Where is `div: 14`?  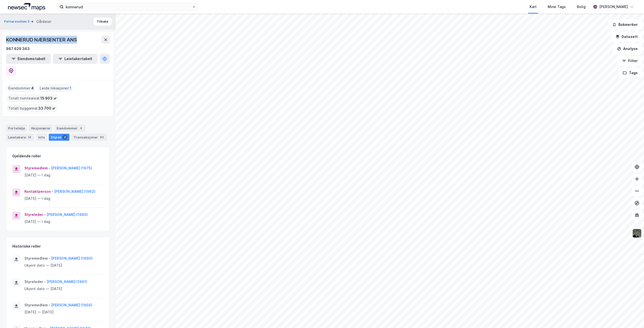 div: 14 is located at coordinates (29, 137).